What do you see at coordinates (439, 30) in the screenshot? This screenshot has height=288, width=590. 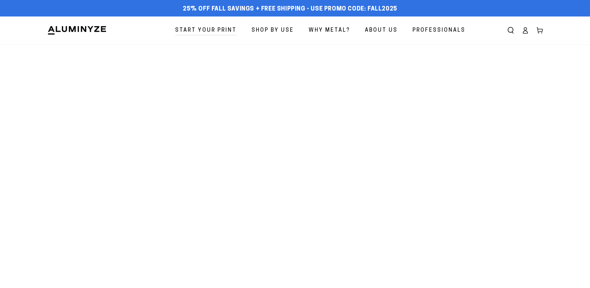 I see `a: Professionals` at bounding box center [439, 30].